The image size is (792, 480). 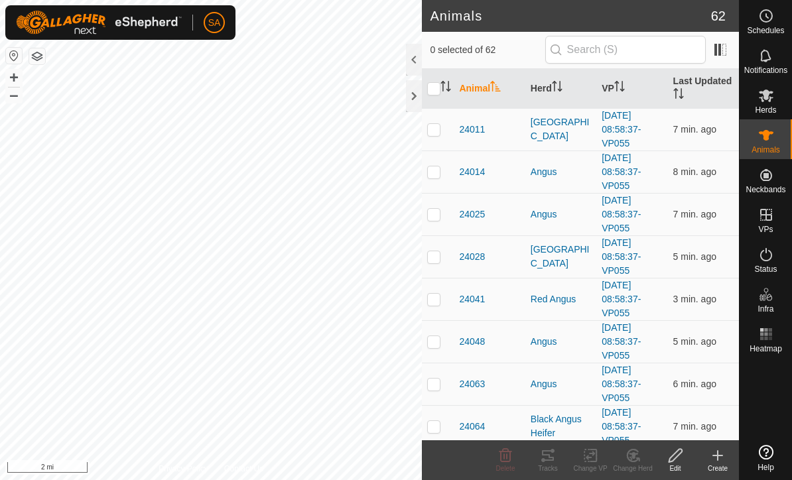 What do you see at coordinates (625, 50) in the screenshot?
I see `input: Search (S)` at bounding box center [625, 50].